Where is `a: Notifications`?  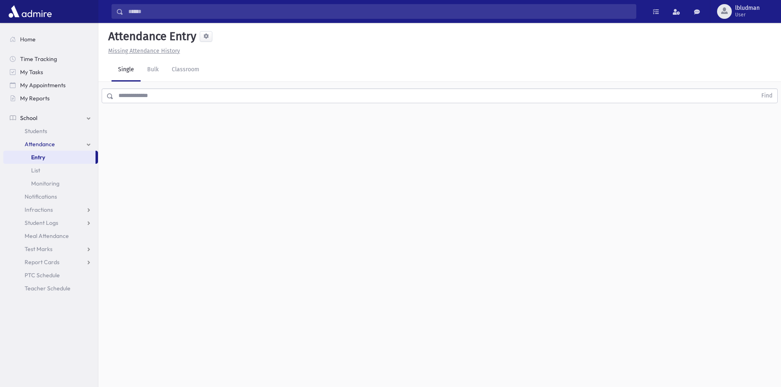
a: Notifications is located at coordinates (50, 197).